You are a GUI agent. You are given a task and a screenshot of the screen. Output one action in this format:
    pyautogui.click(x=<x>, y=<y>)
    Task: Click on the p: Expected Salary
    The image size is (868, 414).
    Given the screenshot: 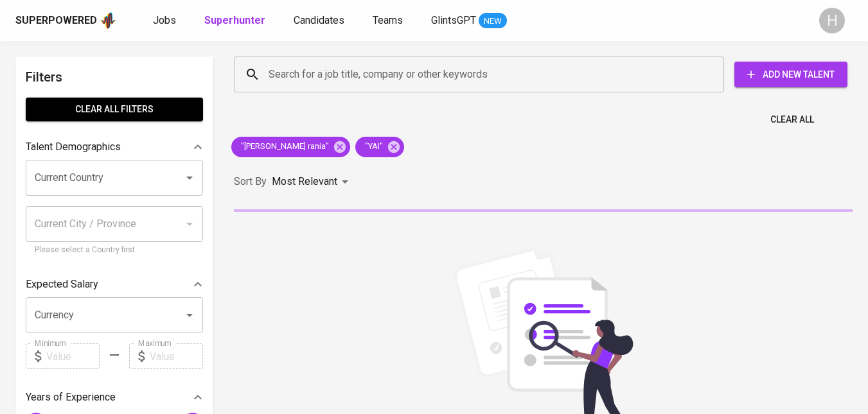 What is the action you would take?
    pyautogui.click(x=62, y=284)
    